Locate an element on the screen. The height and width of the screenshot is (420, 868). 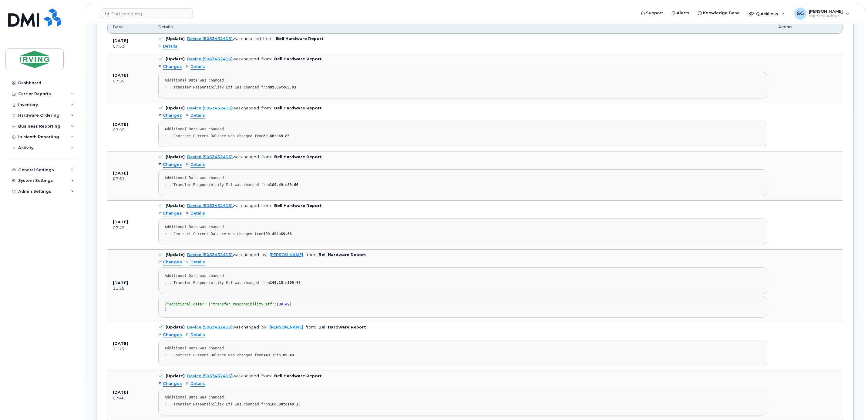
th: Action is located at coordinates (807, 28).